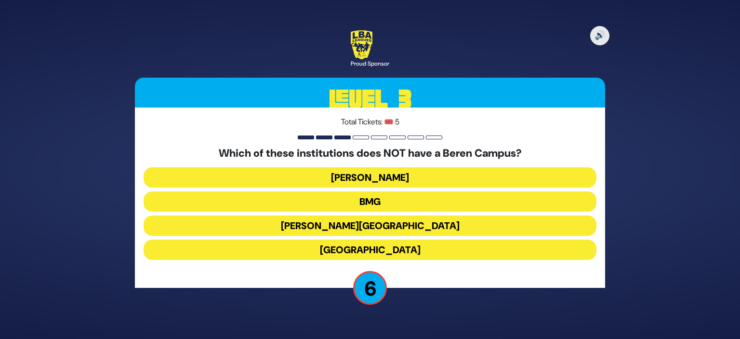  Describe the element at coordinates (370, 288) in the screenshot. I see `p: 6` at that location.